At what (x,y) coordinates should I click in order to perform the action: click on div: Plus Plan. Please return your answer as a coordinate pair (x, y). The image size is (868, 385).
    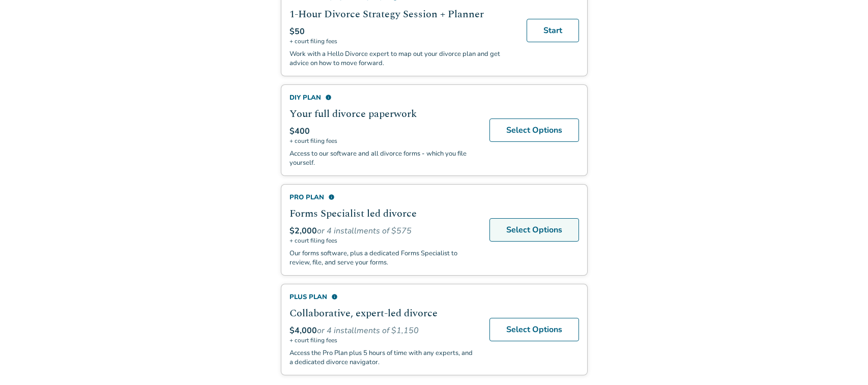
    Looking at the image, I should click on (383, 297).